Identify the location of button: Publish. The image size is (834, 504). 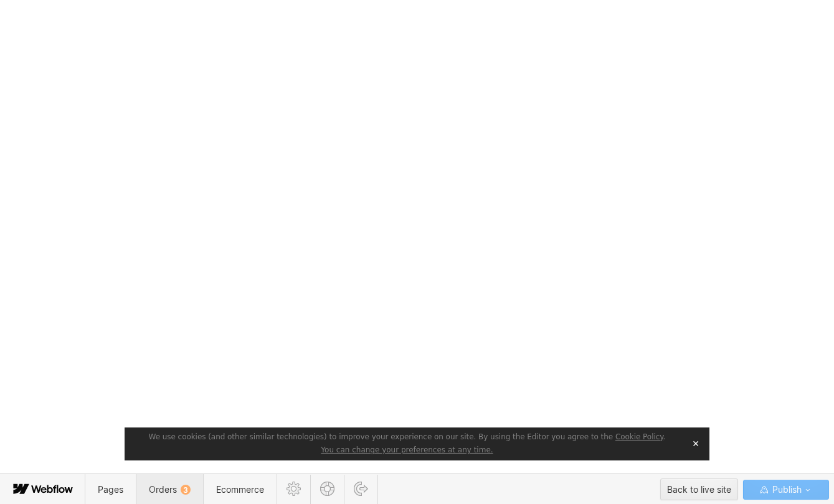
(786, 490).